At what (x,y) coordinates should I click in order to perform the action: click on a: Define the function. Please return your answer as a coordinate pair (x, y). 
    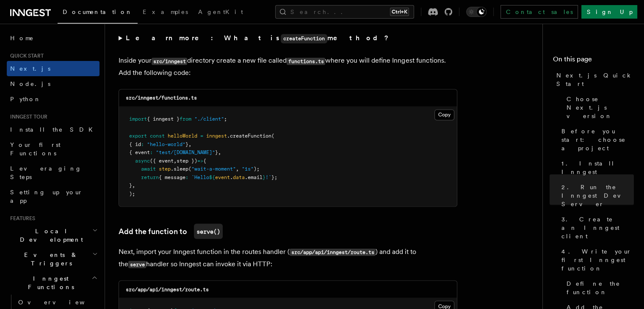
    Looking at the image, I should click on (598, 288).